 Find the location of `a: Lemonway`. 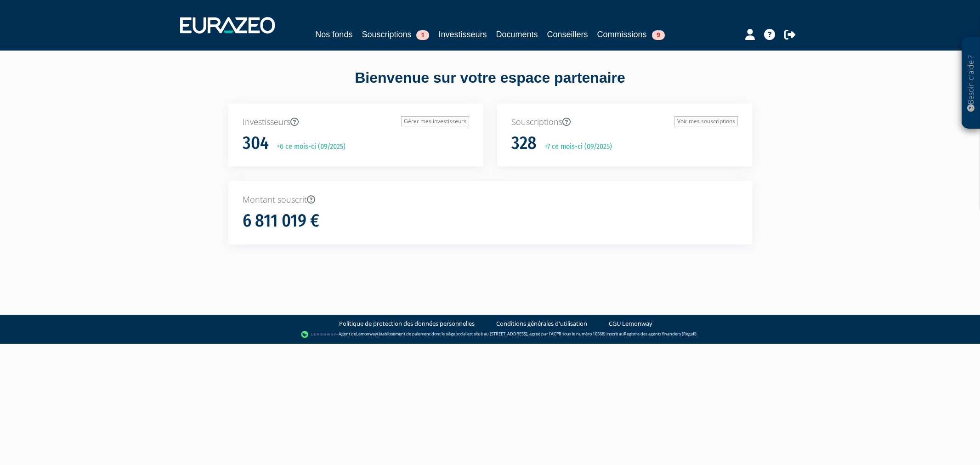

a: Lemonway is located at coordinates (366, 333).